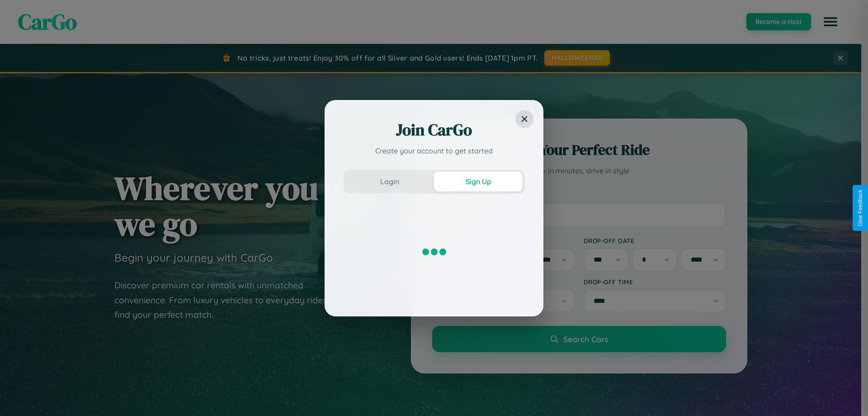 Image resolution: width=868 pixels, height=416 pixels. What do you see at coordinates (434, 130) in the screenshot?
I see `h2: Join CarGo` at bounding box center [434, 130].